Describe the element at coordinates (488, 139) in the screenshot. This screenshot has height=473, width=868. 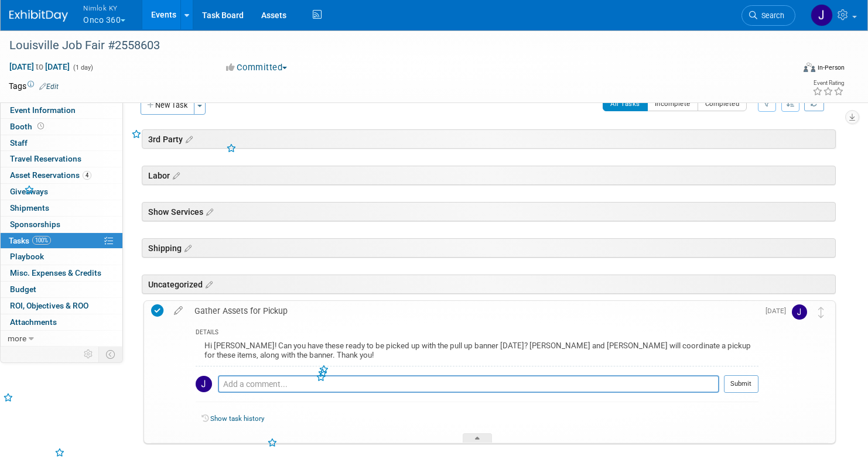
I see `div: 3rd Party` at that location.